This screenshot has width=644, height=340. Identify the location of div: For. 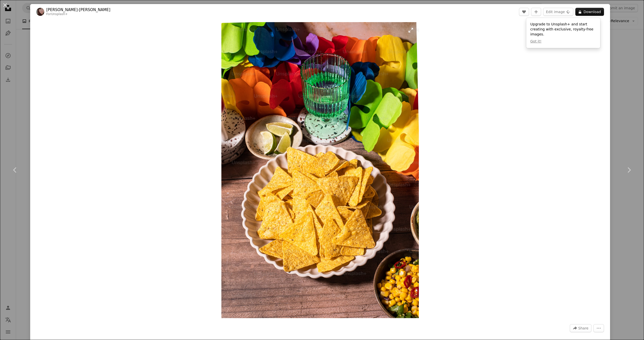
(78, 14).